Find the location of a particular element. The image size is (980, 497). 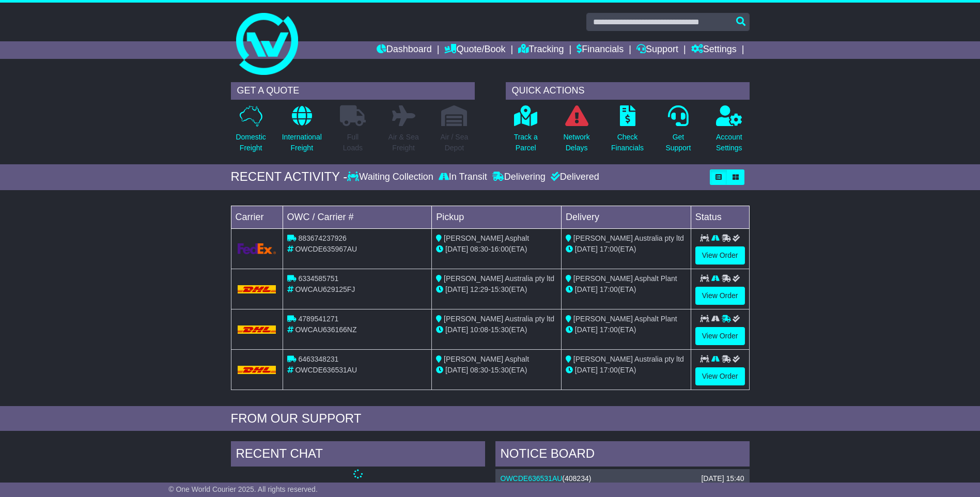

p: International Freight is located at coordinates (301, 142).